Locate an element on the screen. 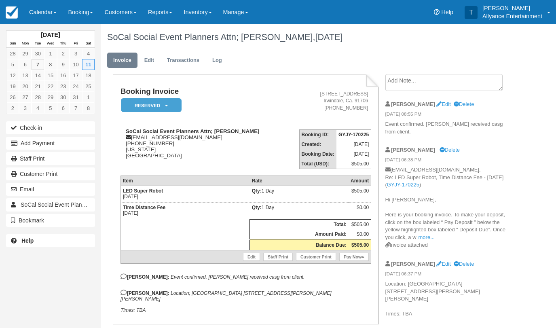 The image size is (556, 328). a: 3 is located at coordinates (76, 53).